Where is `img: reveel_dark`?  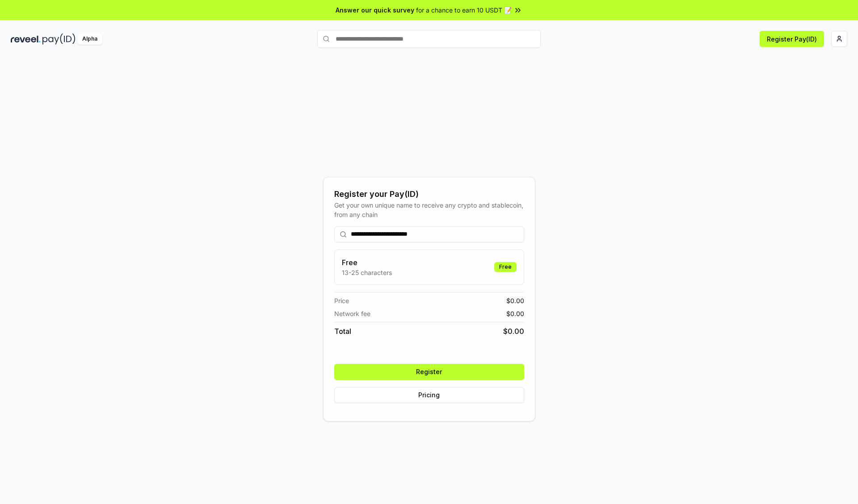 img: reveel_dark is located at coordinates (25, 39).